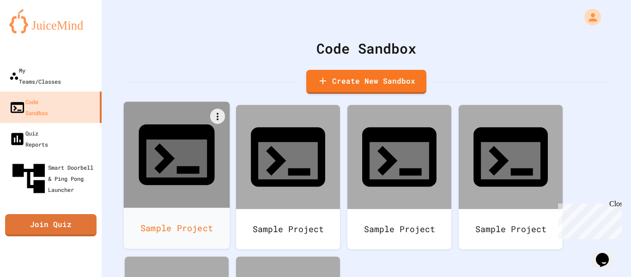 This screenshot has height=277, width=631. Describe the element at coordinates (54, 178) in the screenshot. I see `div: Smart Doorbell & Ping Pong Launcher` at that location.